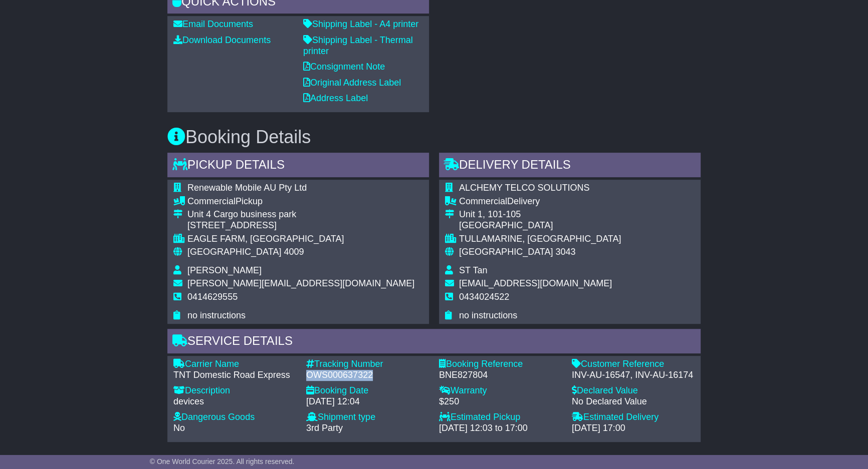 The height and width of the screenshot is (469, 868). Describe the element at coordinates (484, 297) in the screenshot. I see `span: 0434024522` at that location.